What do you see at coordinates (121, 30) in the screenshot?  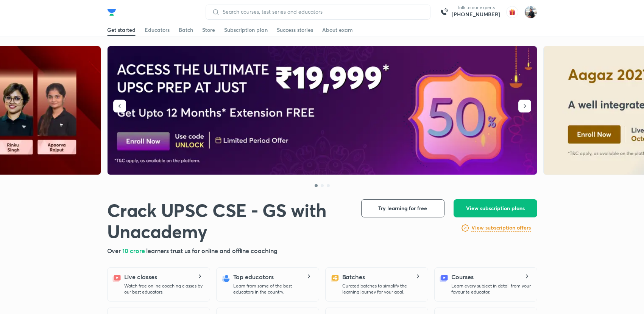 I see `a: Get started` at bounding box center [121, 30].